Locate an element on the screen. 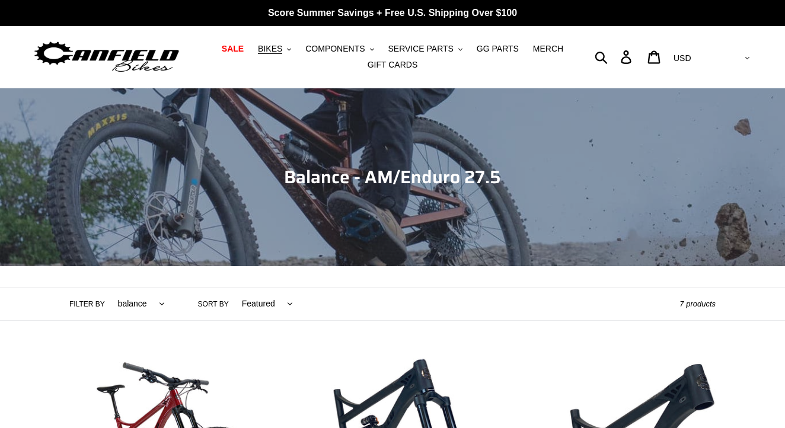 Image resolution: width=785 pixels, height=428 pixels. span: GG PARTS is located at coordinates (497, 49).